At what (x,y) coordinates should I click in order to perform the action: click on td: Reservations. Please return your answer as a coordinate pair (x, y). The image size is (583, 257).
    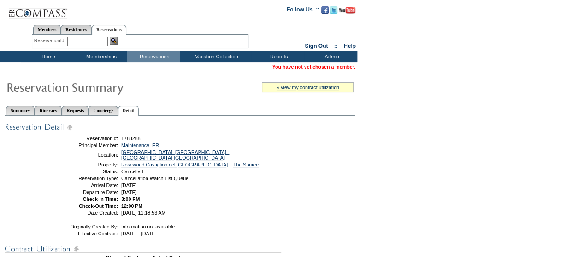
    Looking at the image, I should click on (153, 56).